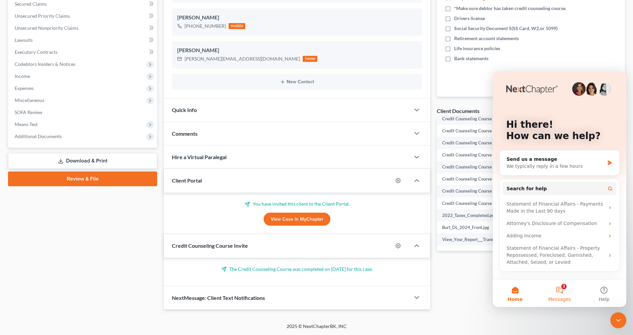 This screenshot has height=335, width=633. What do you see at coordinates (62, 94) in the screenshot?
I see `div: We typically reply in a few hours` at bounding box center [62, 94].